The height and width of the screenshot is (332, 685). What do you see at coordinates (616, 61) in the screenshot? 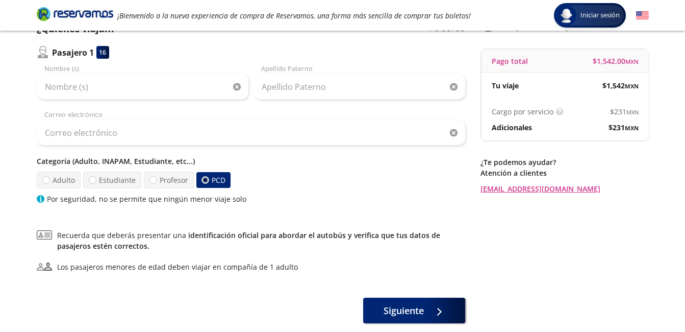
I see `span: $ 1,542.00` at bounding box center [616, 61].